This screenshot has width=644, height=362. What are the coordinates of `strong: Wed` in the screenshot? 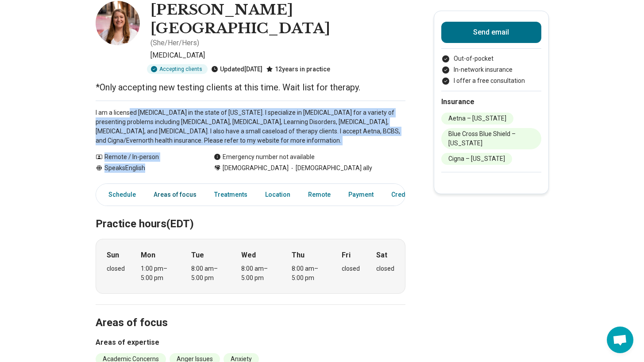 It's located at (248, 255).